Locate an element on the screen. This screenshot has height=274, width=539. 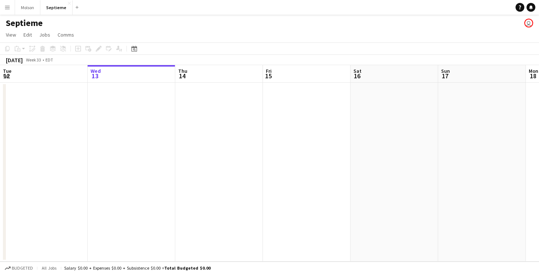
span: 12 is located at coordinates (7, 76).